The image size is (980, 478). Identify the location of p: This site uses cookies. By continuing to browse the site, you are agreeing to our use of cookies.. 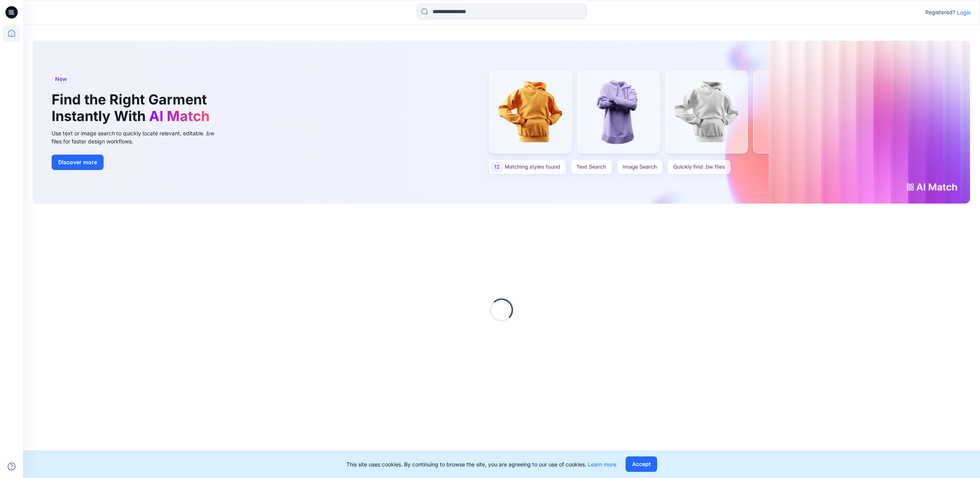
(481, 463).